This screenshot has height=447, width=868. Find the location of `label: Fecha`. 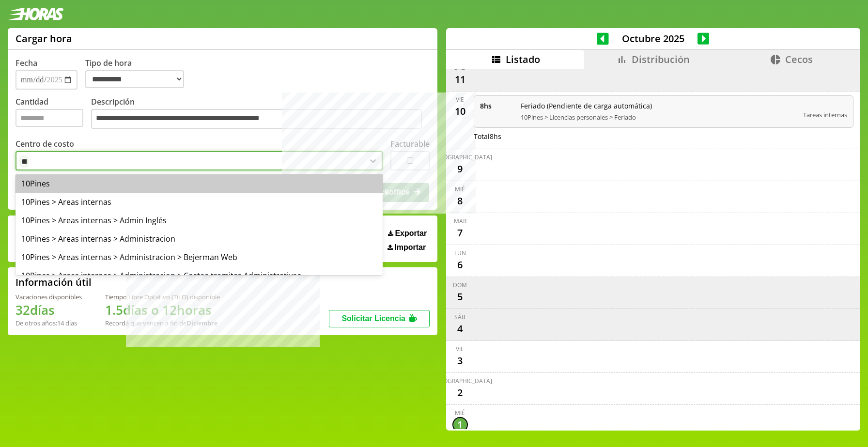

label: Fecha is located at coordinates (26, 63).